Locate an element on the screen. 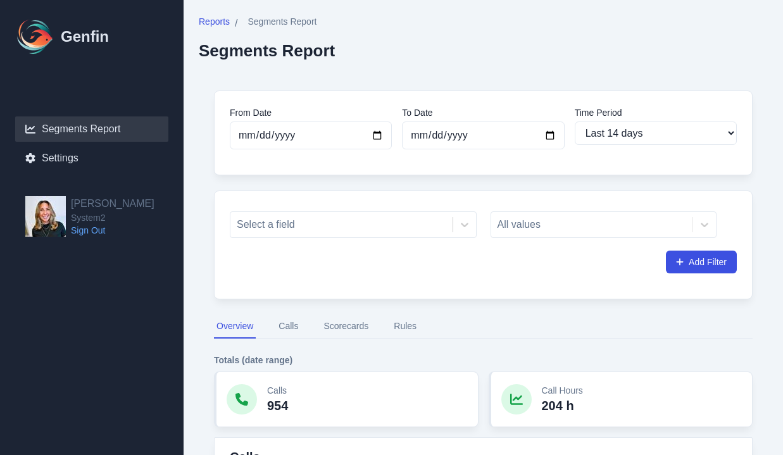 Image resolution: width=783 pixels, height=455 pixels. button: Add Filter is located at coordinates (702, 262).